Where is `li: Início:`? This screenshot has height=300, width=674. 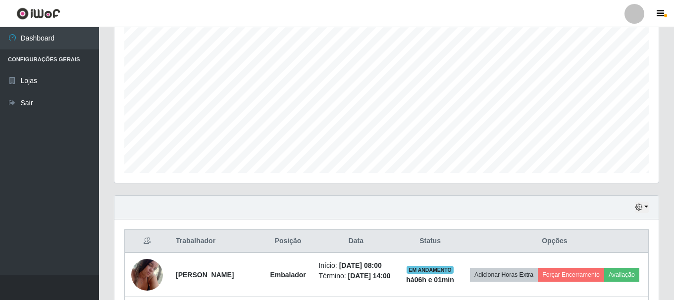 li: Início: is located at coordinates (355, 266).